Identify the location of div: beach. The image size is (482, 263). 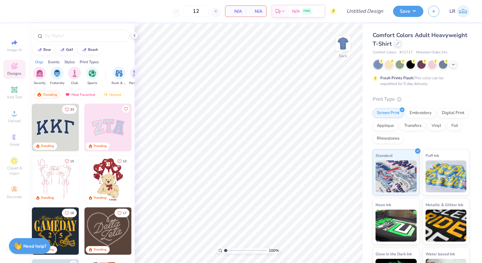
(93, 49).